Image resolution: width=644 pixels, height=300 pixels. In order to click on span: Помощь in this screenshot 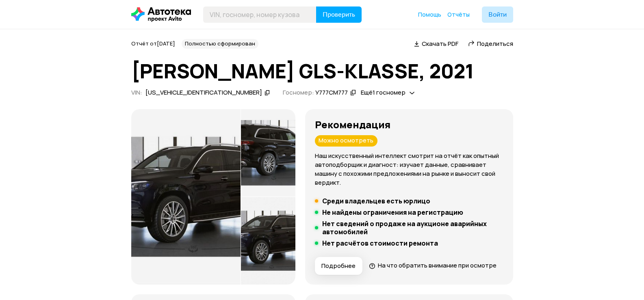, I will do `click(429, 14)`.